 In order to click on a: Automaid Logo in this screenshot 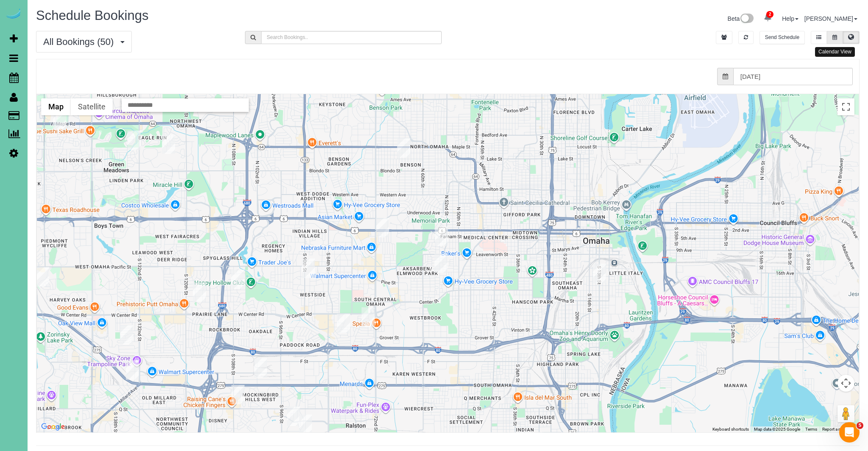, I will do `click(14, 14)`.